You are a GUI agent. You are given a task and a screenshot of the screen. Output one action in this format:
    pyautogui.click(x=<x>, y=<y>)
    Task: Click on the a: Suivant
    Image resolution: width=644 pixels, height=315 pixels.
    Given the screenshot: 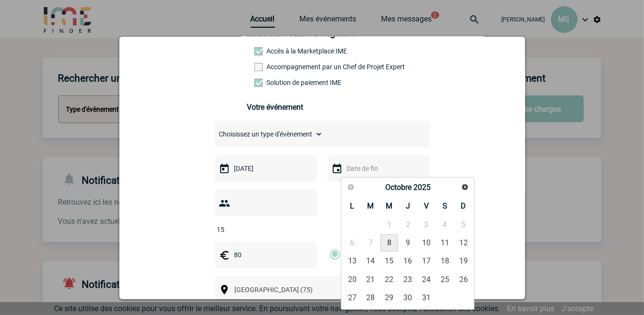 What is the action you would take?
    pyautogui.click(x=464, y=186)
    